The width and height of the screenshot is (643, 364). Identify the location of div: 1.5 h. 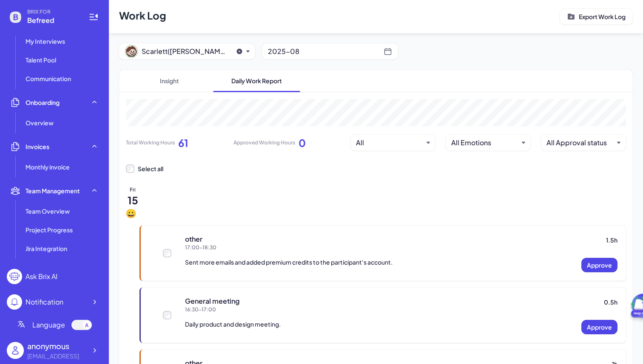
(612, 240).